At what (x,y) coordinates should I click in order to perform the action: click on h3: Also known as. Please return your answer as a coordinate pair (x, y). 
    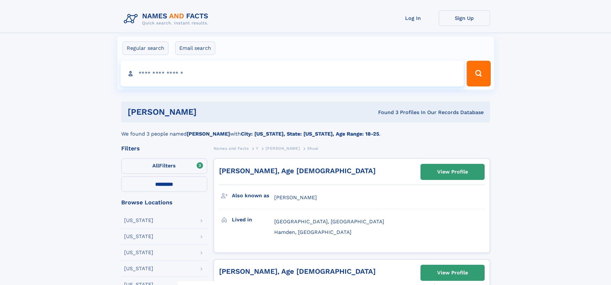
    Looking at the image, I should click on (253, 195).